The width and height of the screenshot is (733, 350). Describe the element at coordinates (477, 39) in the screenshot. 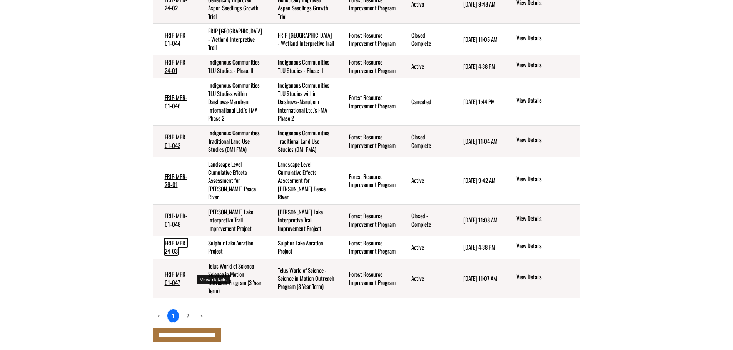

I see `td: 5/14/2025 11:05 AM` at that location.